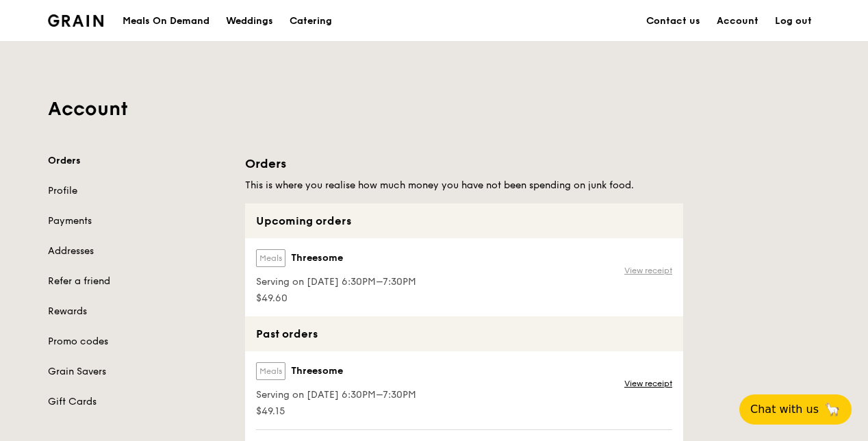 The width and height of the screenshot is (868, 441). Describe the element at coordinates (336, 298) in the screenshot. I see `span: $49.60` at that location.